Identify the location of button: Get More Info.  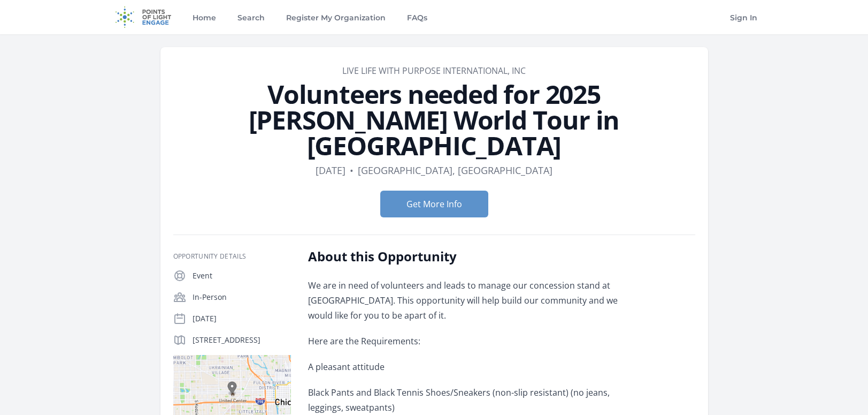
(434, 204).